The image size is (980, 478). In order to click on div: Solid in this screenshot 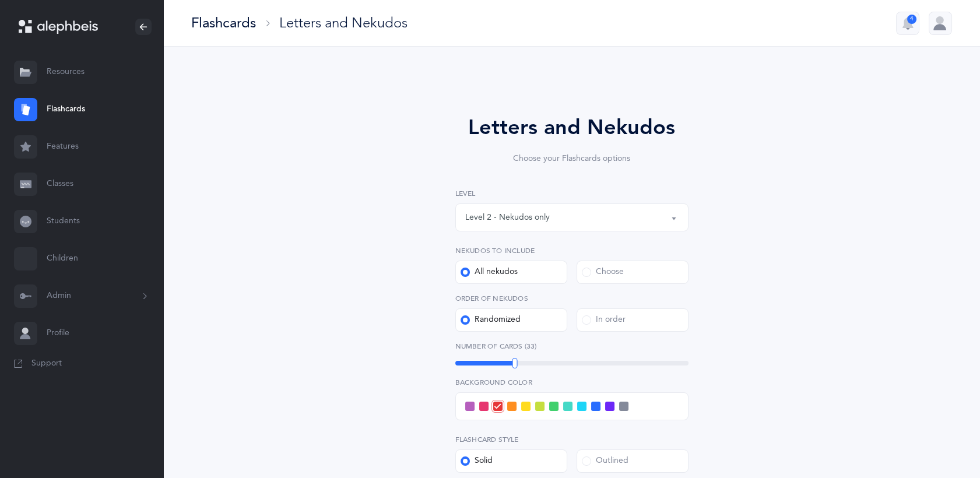, I will do `click(477, 461)`.